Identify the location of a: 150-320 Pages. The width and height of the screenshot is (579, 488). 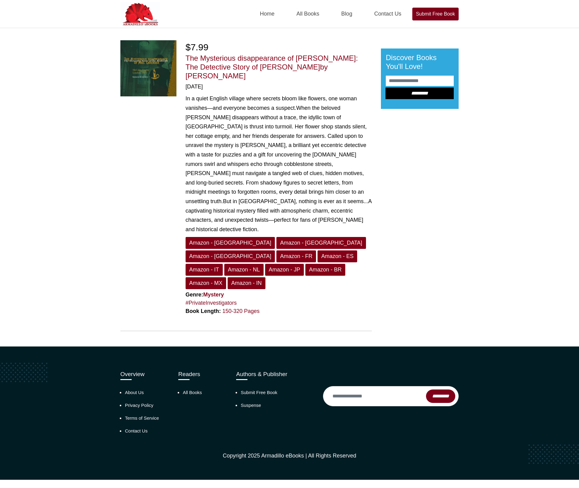
(241, 311).